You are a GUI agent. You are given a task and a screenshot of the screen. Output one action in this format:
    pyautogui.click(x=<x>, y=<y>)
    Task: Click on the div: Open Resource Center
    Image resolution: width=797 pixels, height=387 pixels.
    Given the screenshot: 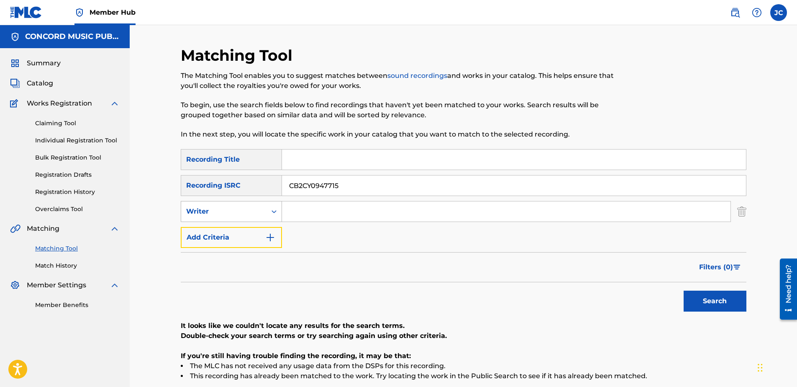 What is the action you would take?
    pyautogui.click(x=15, y=33)
    